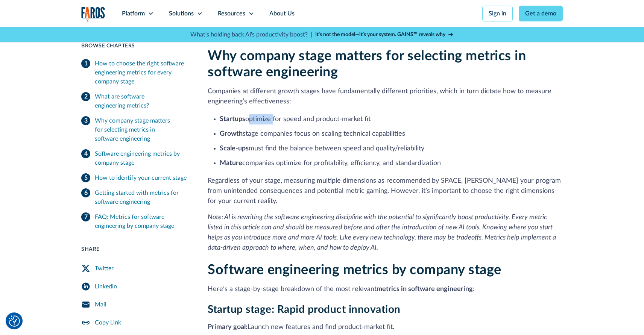 The height and width of the screenshot is (335, 644). I want to click on a: Copy Link, so click(135, 323).